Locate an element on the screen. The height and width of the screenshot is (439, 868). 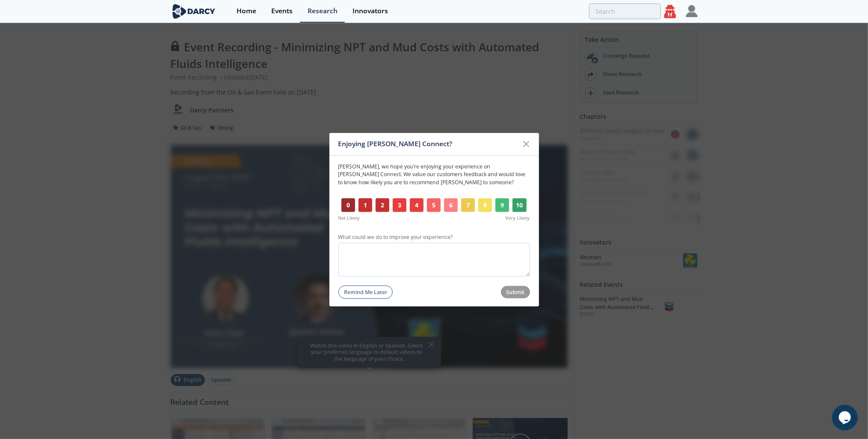
span: Not Likely is located at coordinates (349, 219).